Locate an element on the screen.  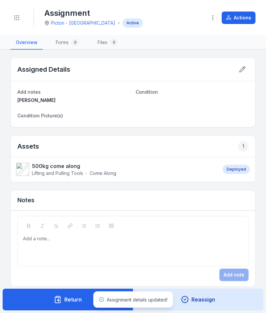
a: Forms0 is located at coordinates (67, 43).